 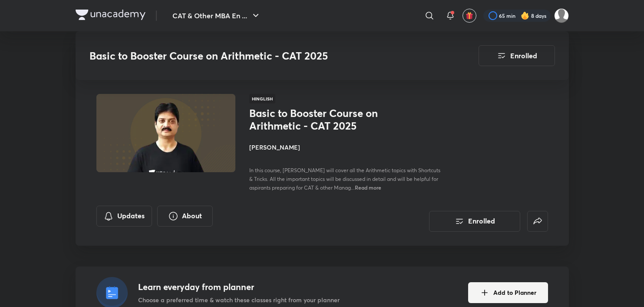 I want to click on span: Hinglish, so click(x=262, y=99).